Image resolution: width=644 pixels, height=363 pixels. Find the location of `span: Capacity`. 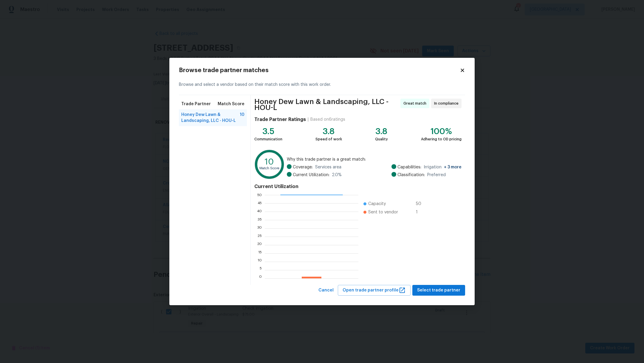

span: Capacity is located at coordinates (376, 204).